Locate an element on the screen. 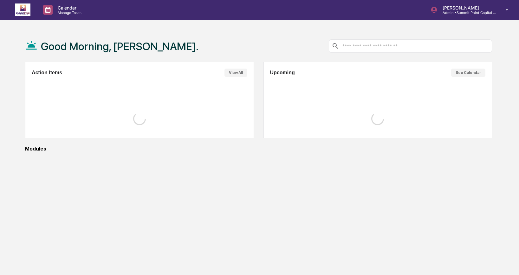 The height and width of the screenshot is (275, 519). p: Admin • Summit Point Capital Management is located at coordinates (467, 13).